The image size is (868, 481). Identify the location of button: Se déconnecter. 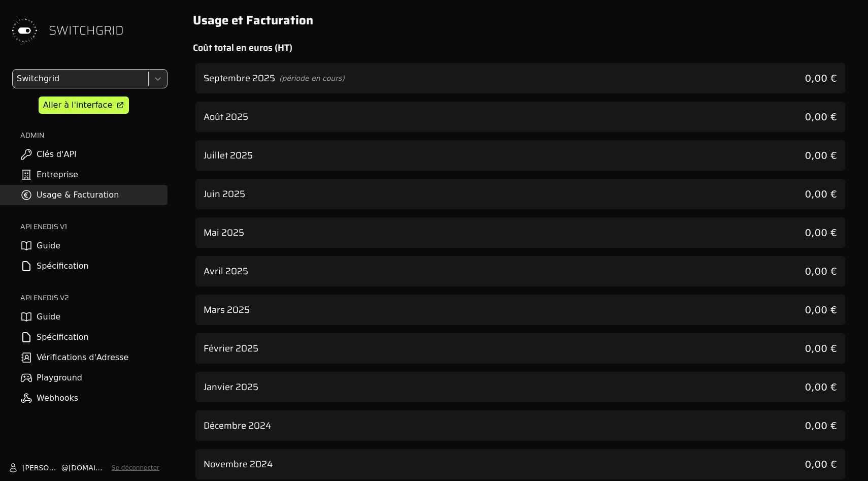
(136, 468).